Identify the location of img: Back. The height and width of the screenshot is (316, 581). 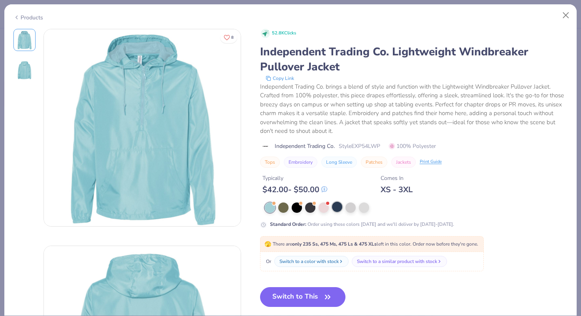
(25, 70).